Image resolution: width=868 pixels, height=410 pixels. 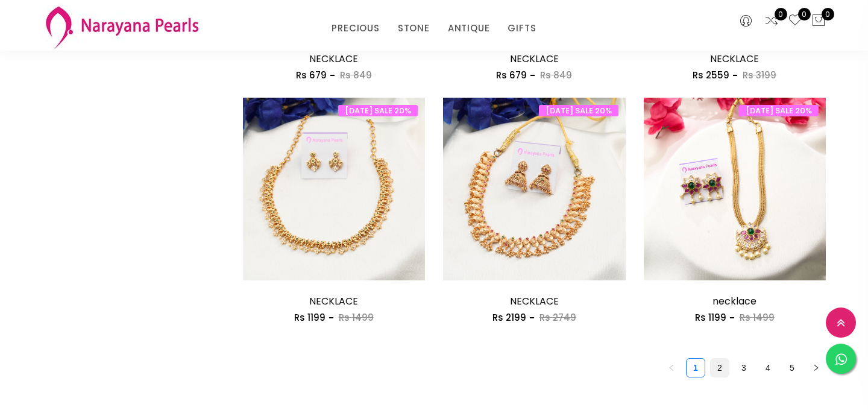 I want to click on li: Next Page, so click(x=817, y=368).